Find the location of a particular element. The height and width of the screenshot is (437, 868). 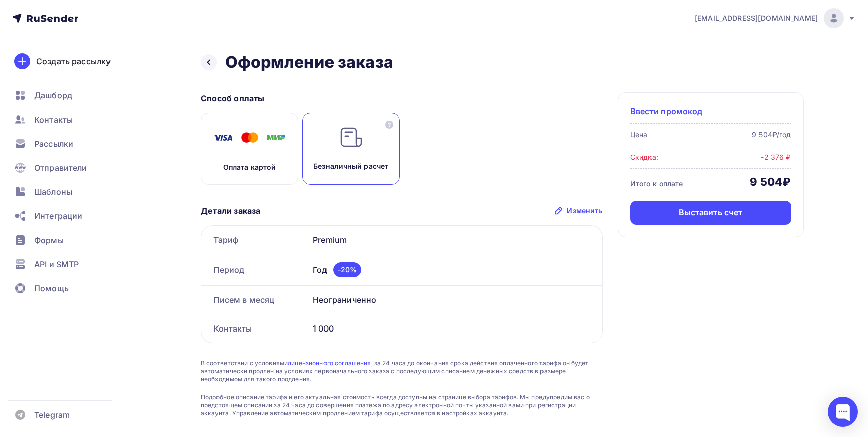

div: -2 376 ₽ is located at coordinates (776, 157).